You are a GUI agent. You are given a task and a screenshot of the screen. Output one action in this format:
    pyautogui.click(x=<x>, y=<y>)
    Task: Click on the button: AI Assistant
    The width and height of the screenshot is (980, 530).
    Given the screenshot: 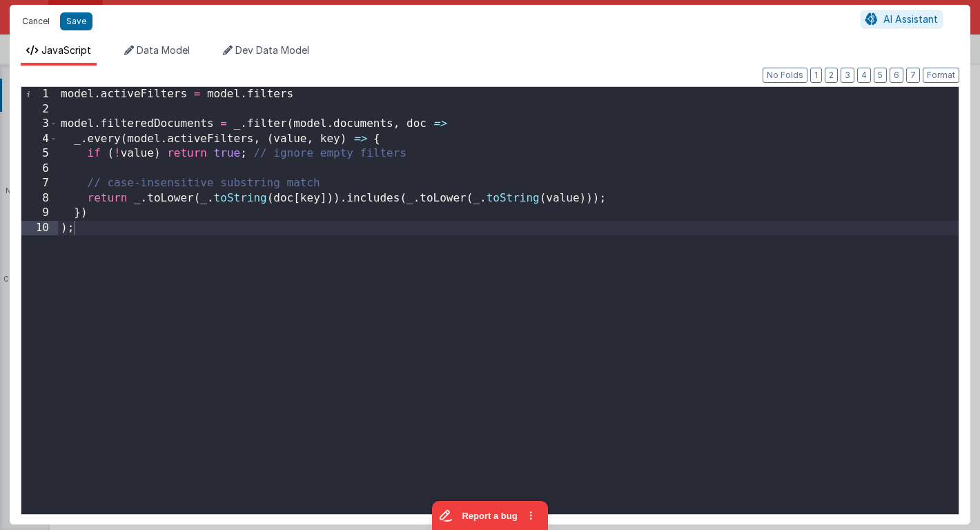 What is the action you would take?
    pyautogui.click(x=901, y=19)
    